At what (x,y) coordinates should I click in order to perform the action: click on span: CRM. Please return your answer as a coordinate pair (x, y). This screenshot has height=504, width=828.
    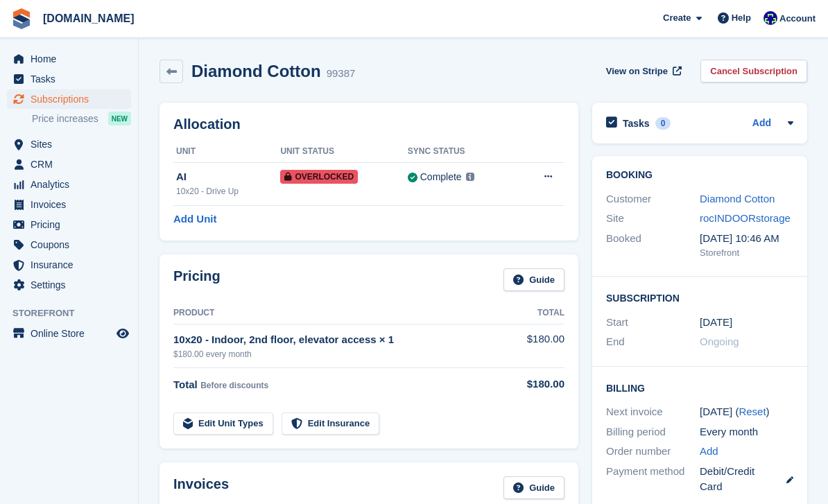
    Looking at the image, I should click on (72, 164).